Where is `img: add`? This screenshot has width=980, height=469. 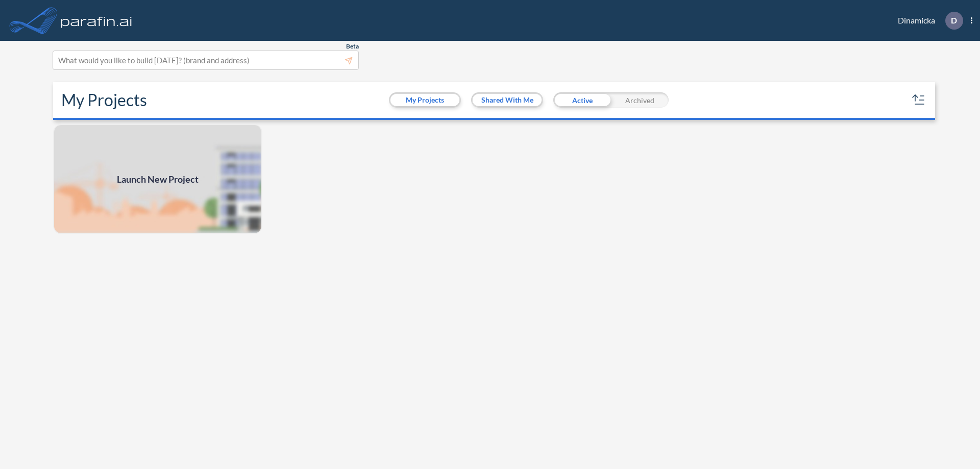
img: add is located at coordinates (157, 179).